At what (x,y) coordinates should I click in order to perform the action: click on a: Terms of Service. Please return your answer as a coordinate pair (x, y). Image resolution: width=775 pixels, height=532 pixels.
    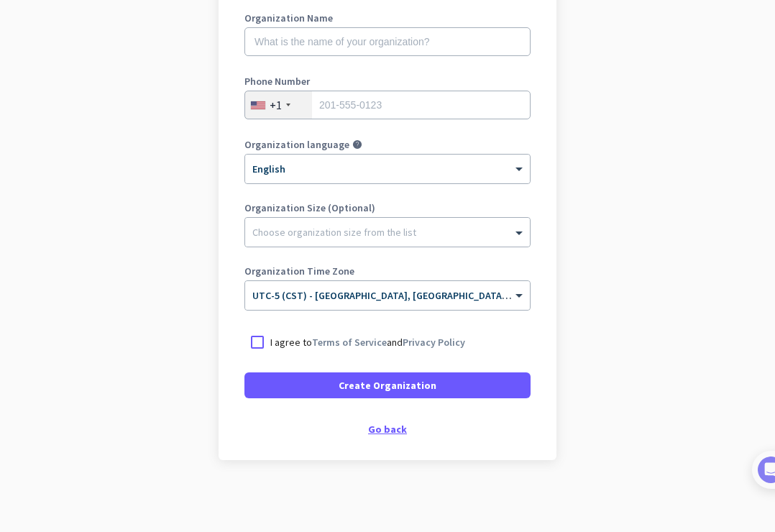
    Looking at the image, I should click on (349, 343).